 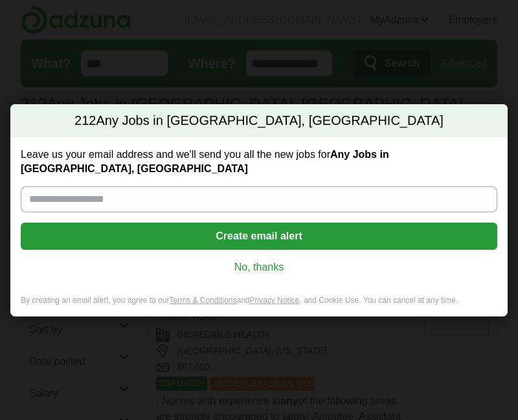 I want to click on button: Create email alert, so click(x=259, y=236).